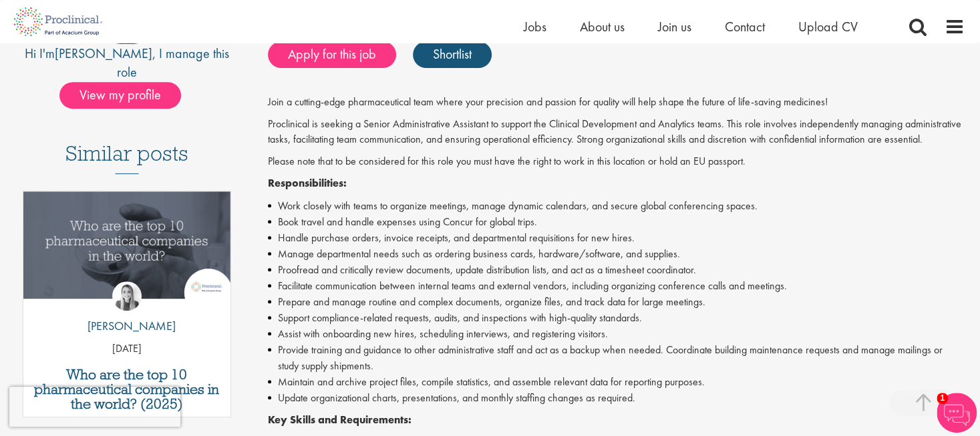 The height and width of the screenshot is (436, 980). Describe the element at coordinates (827, 27) in the screenshot. I see `span: Upload CV` at that location.